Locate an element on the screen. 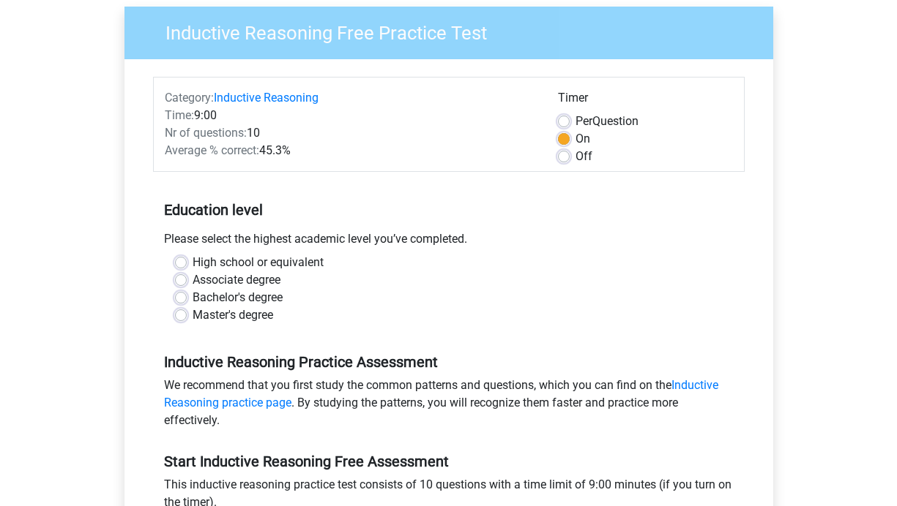  label: Off is located at coordinates (583, 157).